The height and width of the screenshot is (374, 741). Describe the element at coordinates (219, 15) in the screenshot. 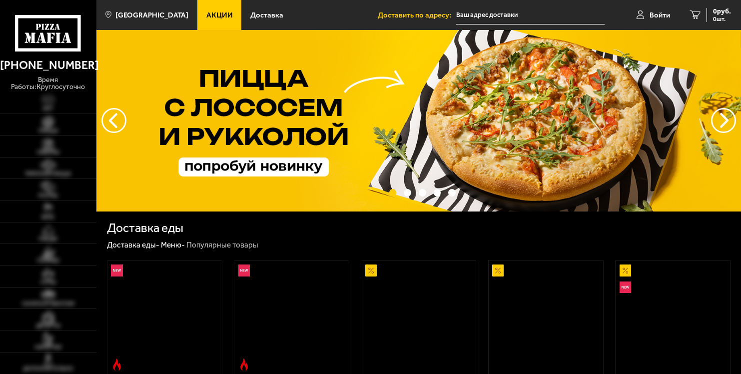

I see `span: Акции` at that location.